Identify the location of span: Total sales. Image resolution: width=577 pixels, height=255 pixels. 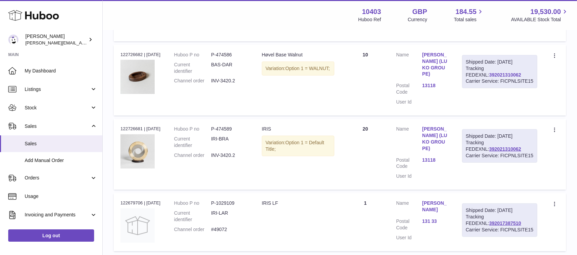
(469, 20).